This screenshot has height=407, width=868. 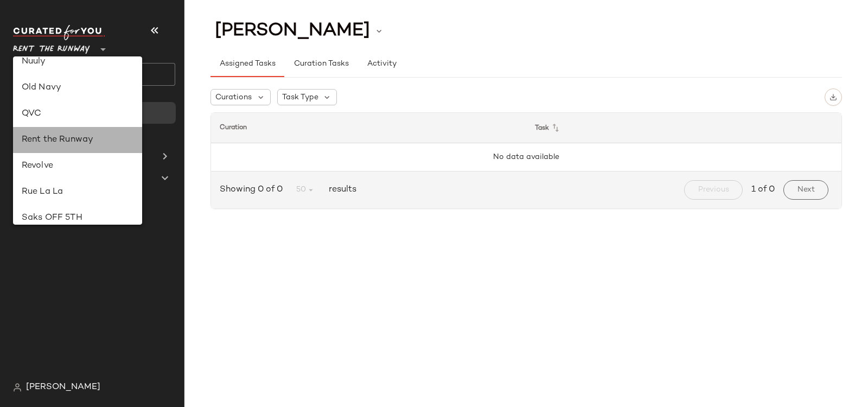 I want to click on span: (0), so click(x=115, y=156).